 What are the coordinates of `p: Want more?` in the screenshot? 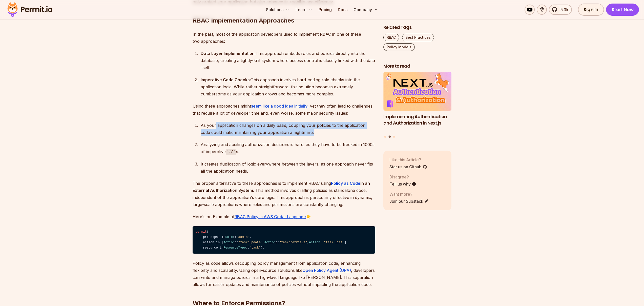 It's located at (409, 194).